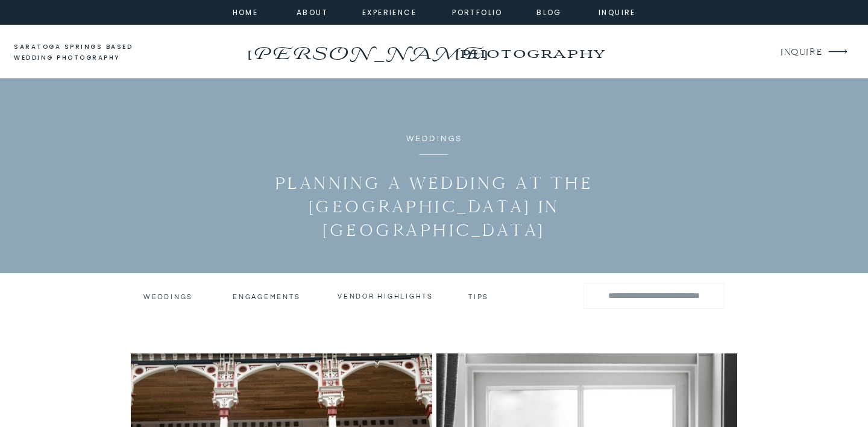 This screenshot has width=868, height=427. What do you see at coordinates (477, 12) in the screenshot?
I see `a: portfolio` at bounding box center [477, 12].